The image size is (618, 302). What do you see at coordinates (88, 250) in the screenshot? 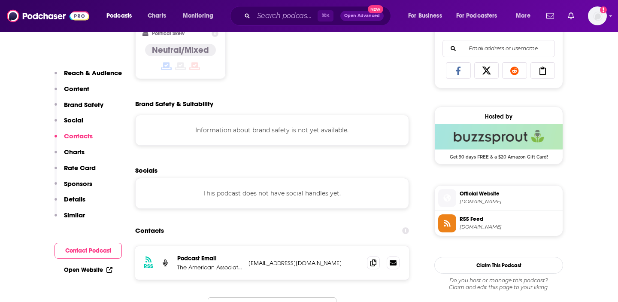
I see `button: Contact Podcast` at bounding box center [88, 250].